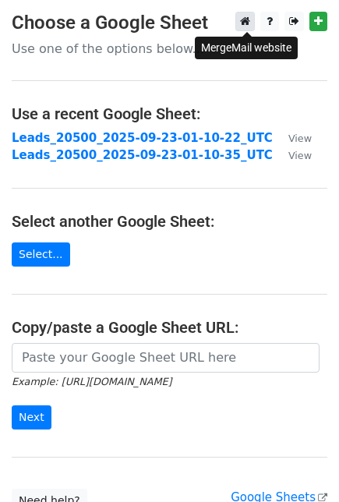  What do you see at coordinates (165, 357) in the screenshot?
I see `input: Paste your Google Sheet URL here` at bounding box center [165, 357].